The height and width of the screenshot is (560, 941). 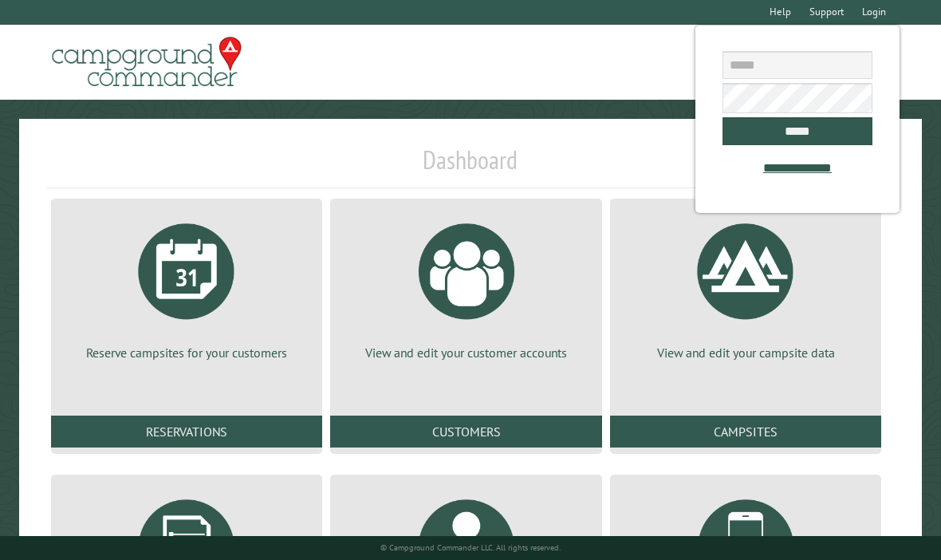 I want to click on a: Reservations, so click(x=187, y=431).